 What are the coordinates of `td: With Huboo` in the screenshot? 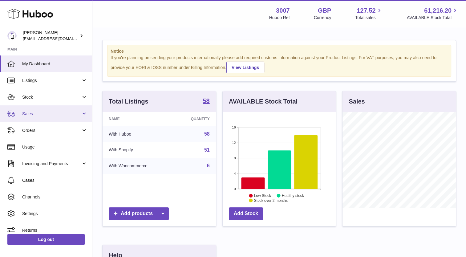 It's located at (138, 134).